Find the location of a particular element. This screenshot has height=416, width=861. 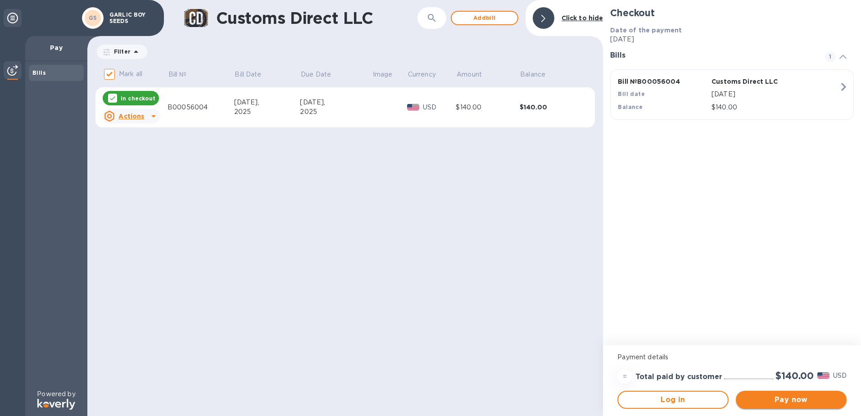

span: Bill № is located at coordinates (183, 74).